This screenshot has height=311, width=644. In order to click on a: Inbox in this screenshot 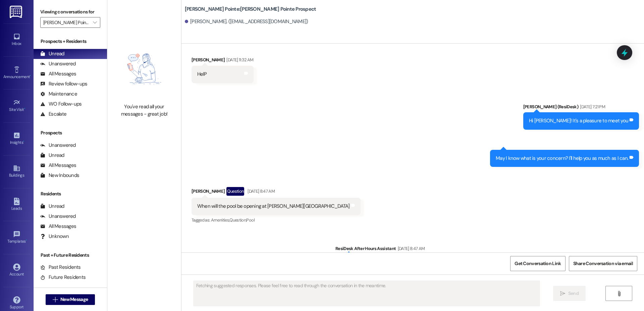, I will do `click(17, 40)`.